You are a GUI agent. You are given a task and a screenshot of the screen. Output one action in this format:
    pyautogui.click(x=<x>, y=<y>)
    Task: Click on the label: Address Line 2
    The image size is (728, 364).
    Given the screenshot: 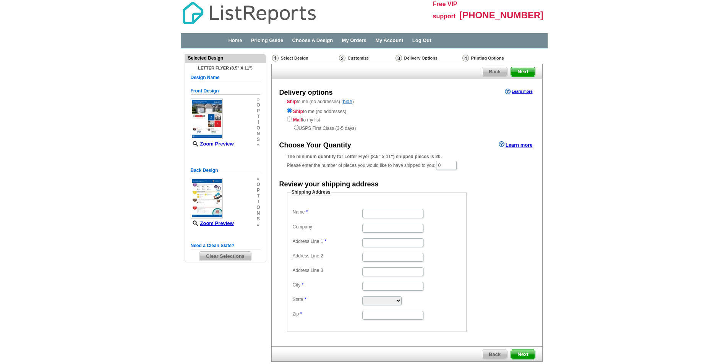 What is the action you would take?
    pyautogui.click(x=327, y=256)
    